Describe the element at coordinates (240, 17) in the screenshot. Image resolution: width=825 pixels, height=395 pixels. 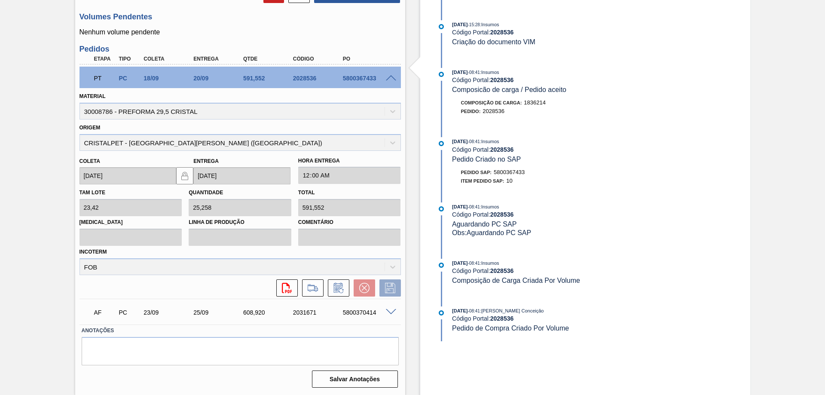
I see `h3: Volumes Pendentes` at that location.